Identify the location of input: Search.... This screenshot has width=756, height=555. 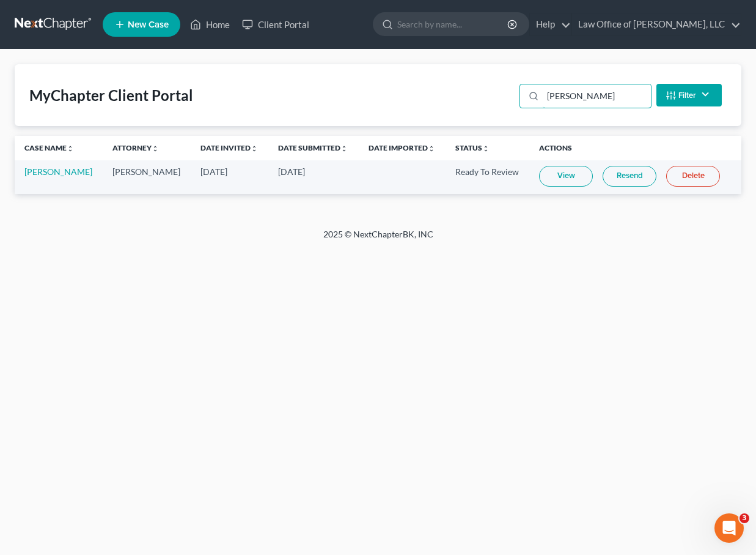
(597, 96).